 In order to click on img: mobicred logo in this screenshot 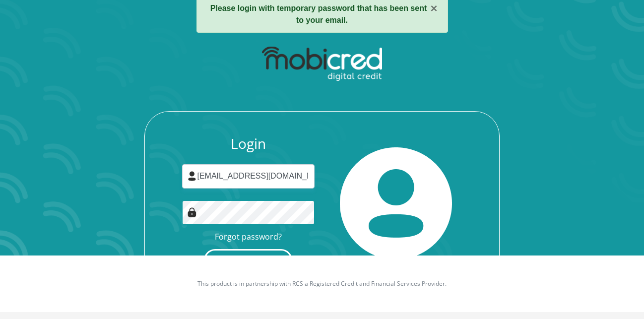, I will do `click(321, 64)`.